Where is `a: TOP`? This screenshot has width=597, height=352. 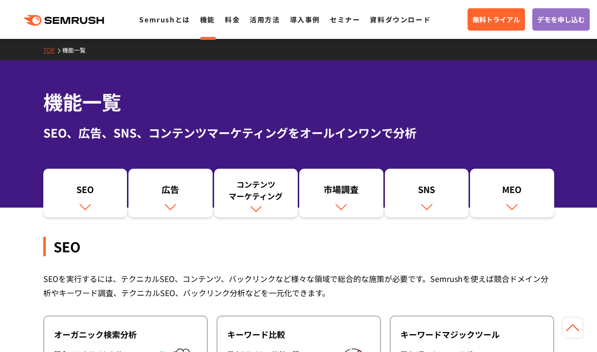
a: TOP is located at coordinates (53, 50).